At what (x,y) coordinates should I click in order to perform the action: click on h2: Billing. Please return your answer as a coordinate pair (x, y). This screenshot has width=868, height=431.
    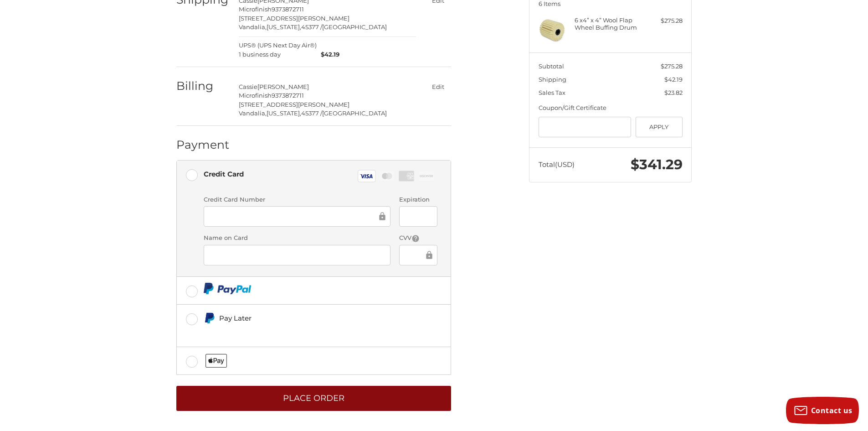
    Looking at the image, I should click on (203, 86).